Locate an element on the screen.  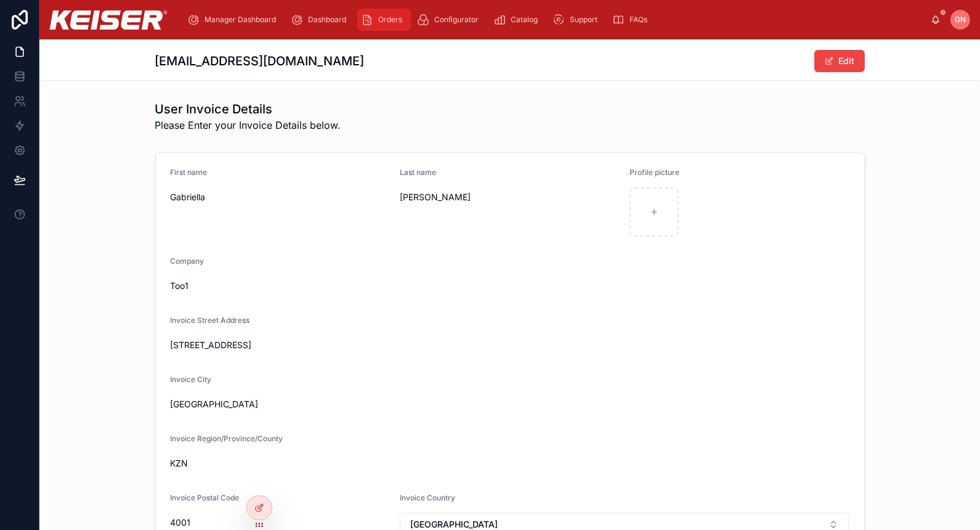
a: FAQs is located at coordinates (631, 19).